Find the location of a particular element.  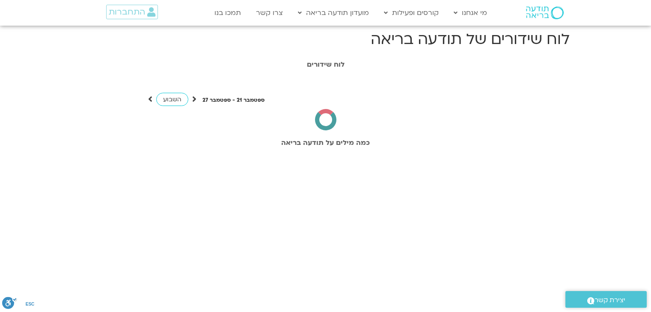

img: תודעה בריאה is located at coordinates (545, 13).